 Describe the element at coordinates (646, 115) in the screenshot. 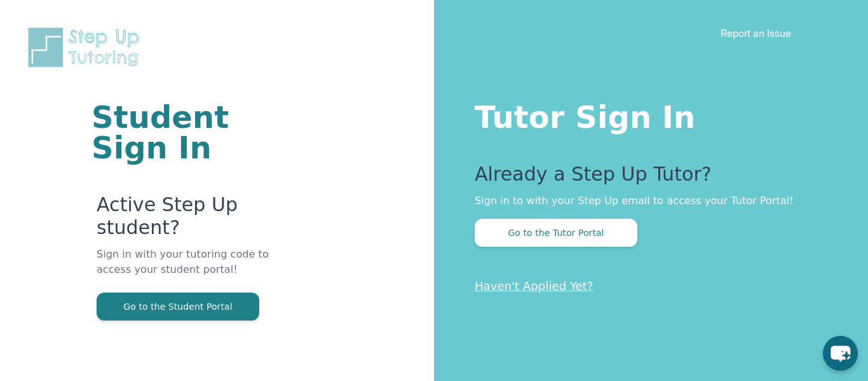

I see `h1: Tutor Sign In` at that location.